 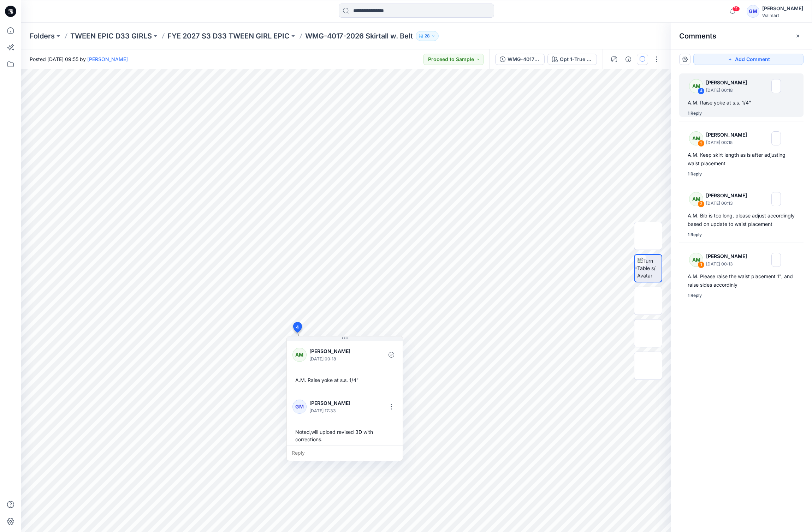 What do you see at coordinates (572, 60) in the screenshot?
I see `button: Opt 1-True Blue wash` at bounding box center [572, 60].